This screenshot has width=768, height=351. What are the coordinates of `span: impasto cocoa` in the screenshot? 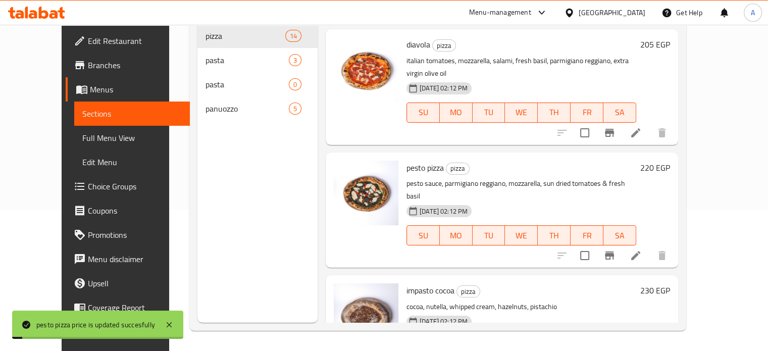 It's located at (430, 290).